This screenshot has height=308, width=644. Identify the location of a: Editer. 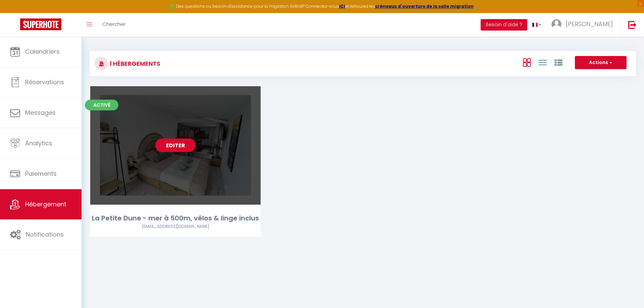
(176, 145).